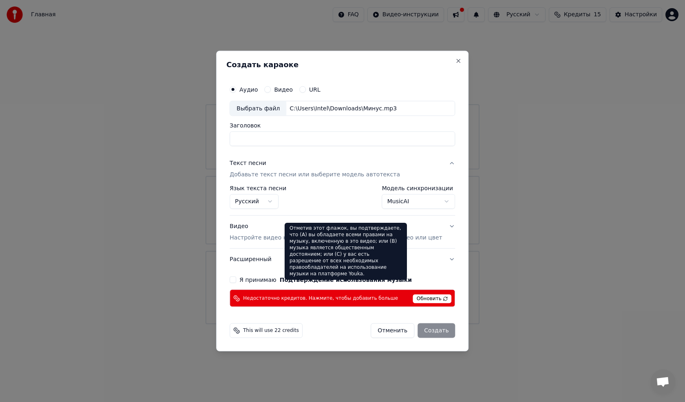 The height and width of the screenshot is (402, 685). Describe the element at coordinates (343, 108) in the screenshot. I see `div: C:\Users\Intel\Downloads\Минус.mp3` at that location.